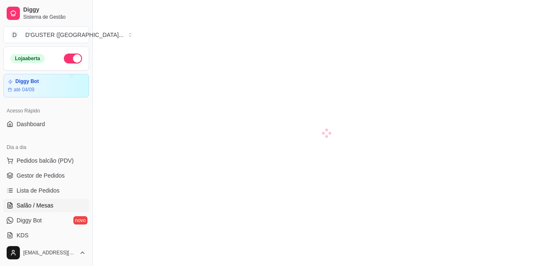 Image resolution: width=560 pixels, height=266 pixels. Describe the element at coordinates (73, 58) in the screenshot. I see `button: Alterar Status` at that location.